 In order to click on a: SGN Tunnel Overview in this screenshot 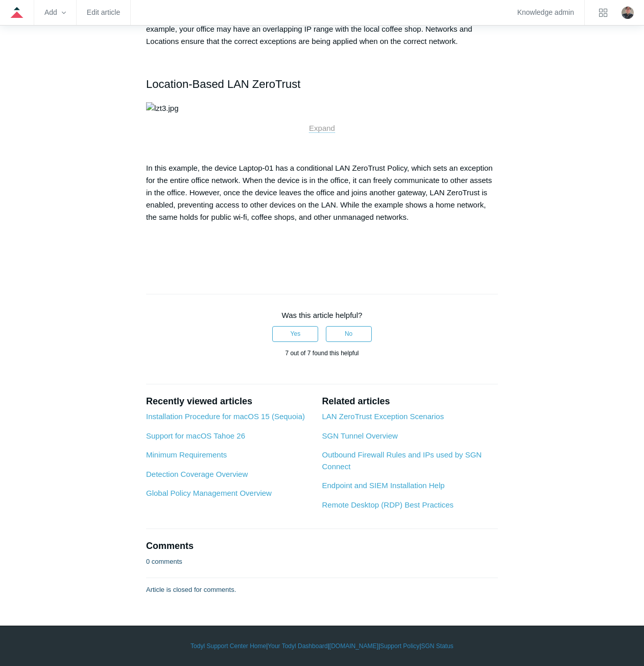, I will do `click(360, 435)`.